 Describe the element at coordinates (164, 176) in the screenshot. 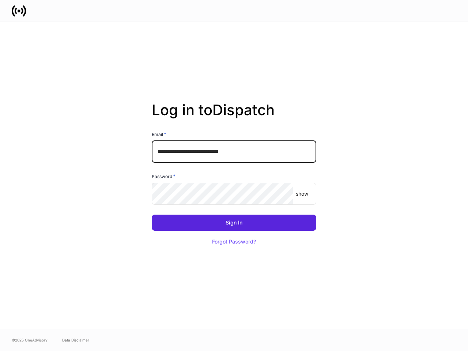

I see `h6: Password` at that location.